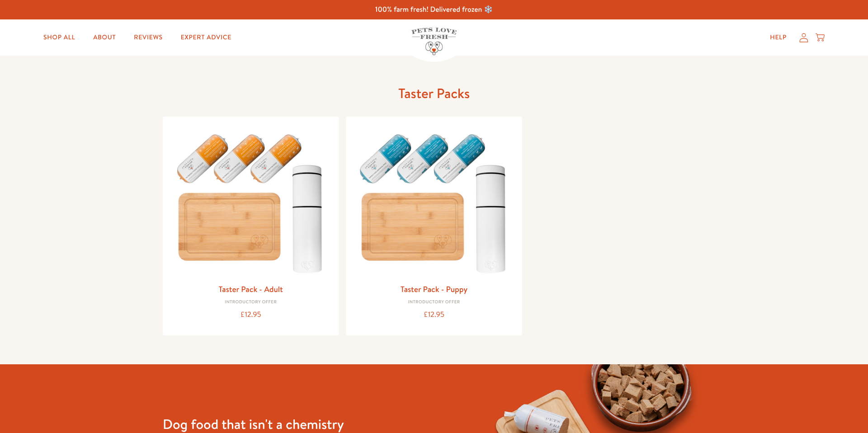  Describe the element at coordinates (148, 37) in the screenshot. I see `a: Reviews` at that location.